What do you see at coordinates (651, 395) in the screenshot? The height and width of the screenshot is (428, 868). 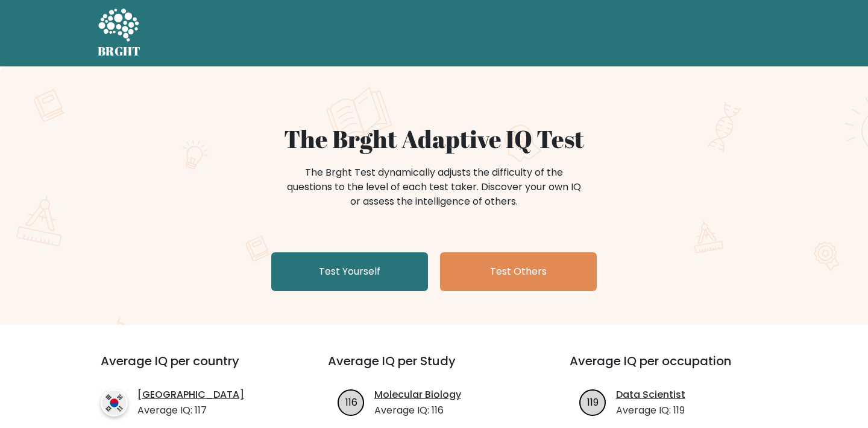 I see `a: Data Scientist` at bounding box center [651, 395].